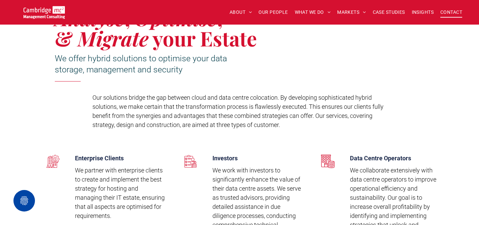  I want to click on span: Our solutions bridge the gap between cloud and data centre colocation. By developing sophisticate..., so click(238, 111).